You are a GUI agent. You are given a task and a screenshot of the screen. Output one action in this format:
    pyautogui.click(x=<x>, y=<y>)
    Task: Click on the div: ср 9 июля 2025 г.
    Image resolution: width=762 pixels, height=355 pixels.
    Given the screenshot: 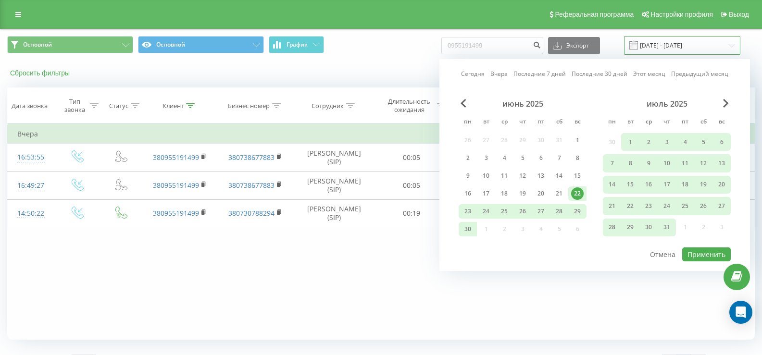 What is the action you would take?
    pyautogui.click(x=648, y=163)
    